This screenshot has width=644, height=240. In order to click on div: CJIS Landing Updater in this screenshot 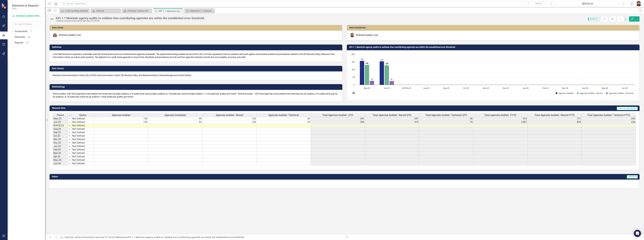, I will do `click(77, 11)`.